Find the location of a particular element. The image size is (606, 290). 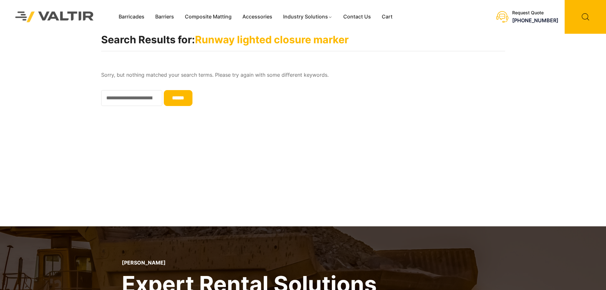

a: Accessories is located at coordinates (257, 17).